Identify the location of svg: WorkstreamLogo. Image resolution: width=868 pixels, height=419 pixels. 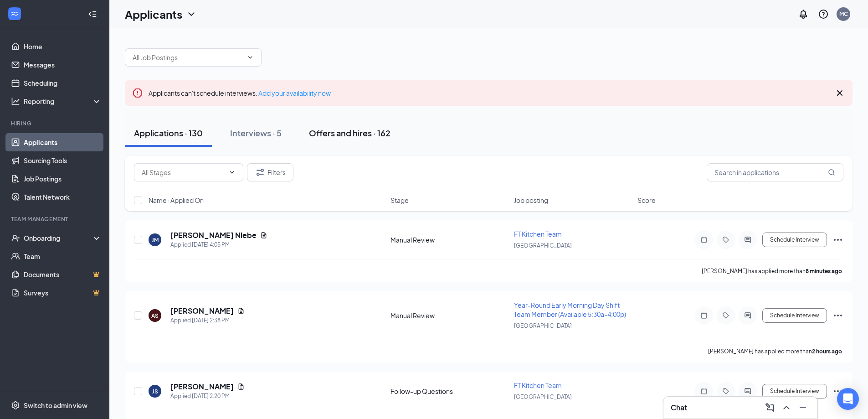
(14, 14).